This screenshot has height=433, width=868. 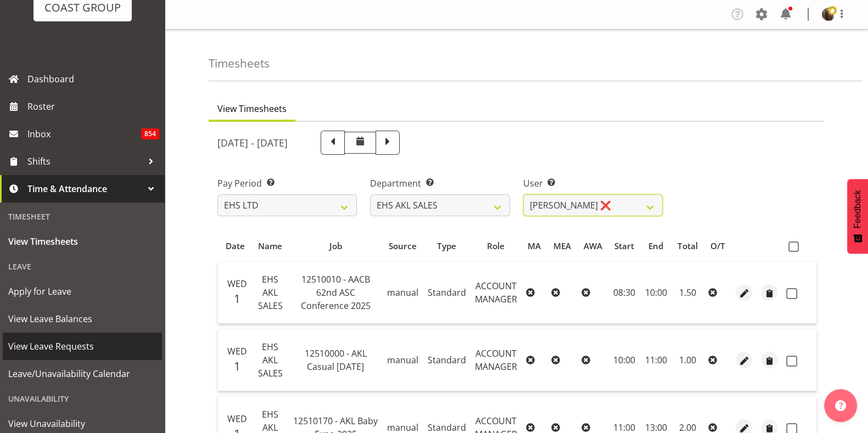 I want to click on span: Source, so click(x=403, y=245).